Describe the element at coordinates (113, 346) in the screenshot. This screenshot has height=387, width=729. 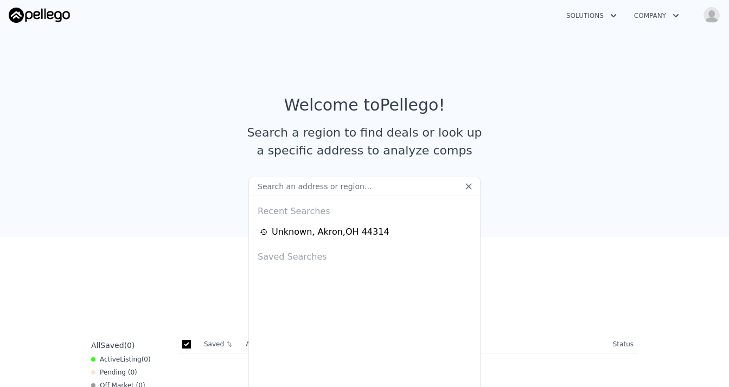
I see `div: All ( 0 )` at that location.